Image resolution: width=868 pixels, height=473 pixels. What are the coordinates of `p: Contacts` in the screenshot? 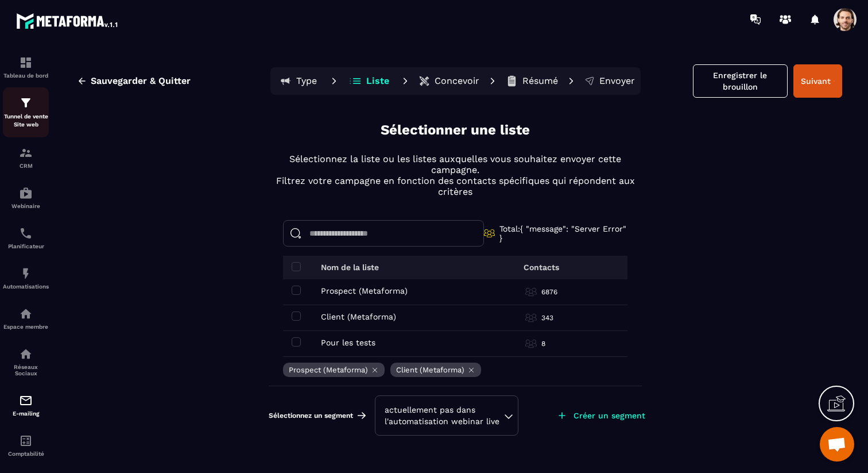 It's located at (542, 267).